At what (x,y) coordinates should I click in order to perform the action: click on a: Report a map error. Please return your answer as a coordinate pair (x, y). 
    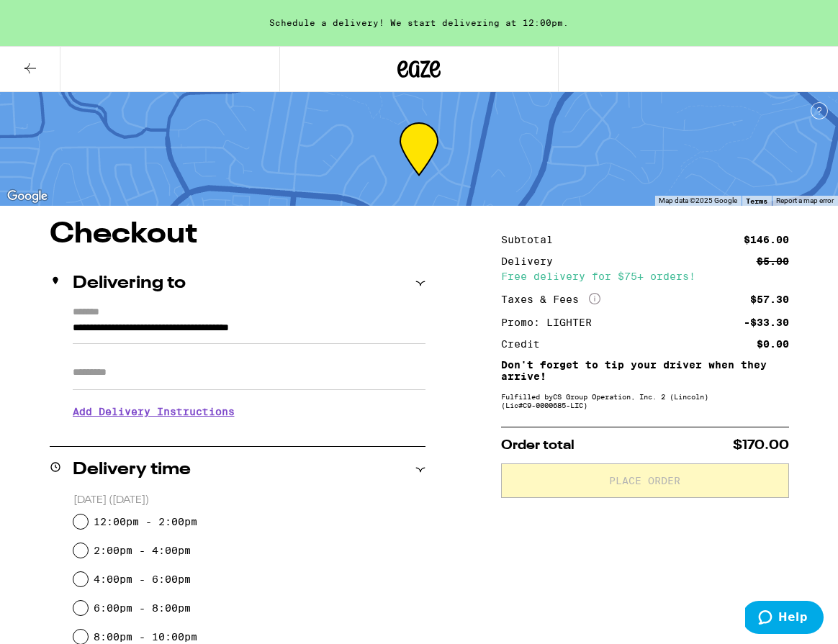
    Looking at the image, I should click on (805, 200).